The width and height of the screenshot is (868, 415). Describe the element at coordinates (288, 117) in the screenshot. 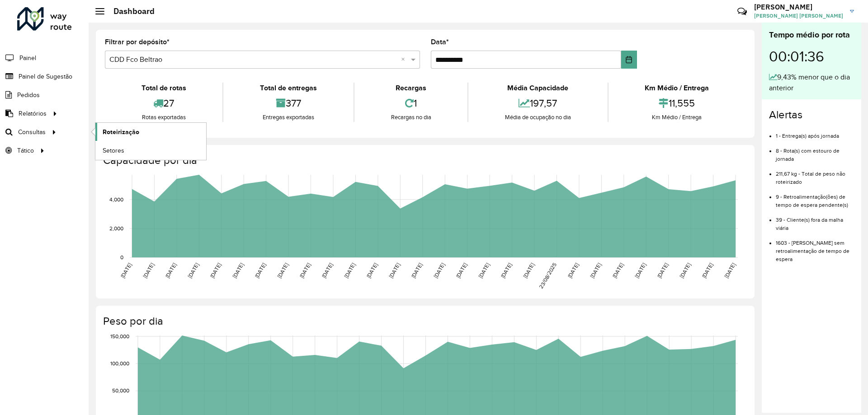

I see `div: Entregas exportadas` at that location.